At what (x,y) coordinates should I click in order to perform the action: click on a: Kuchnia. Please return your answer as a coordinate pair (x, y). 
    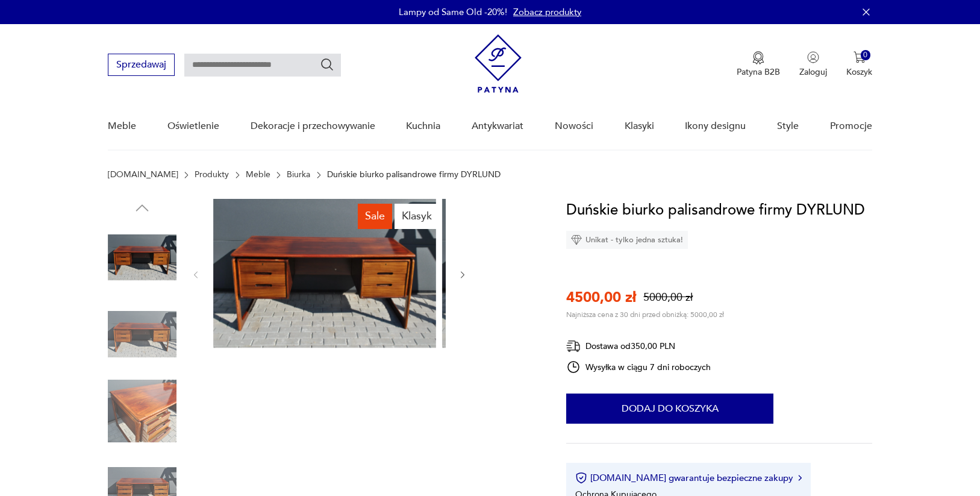
    Looking at the image, I should click on (423, 126).